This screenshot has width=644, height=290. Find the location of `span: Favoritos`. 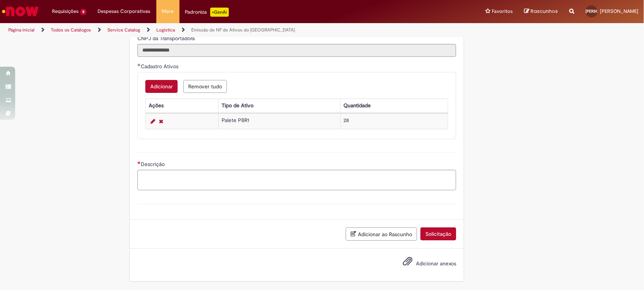

span: Favoritos is located at coordinates (502, 11).